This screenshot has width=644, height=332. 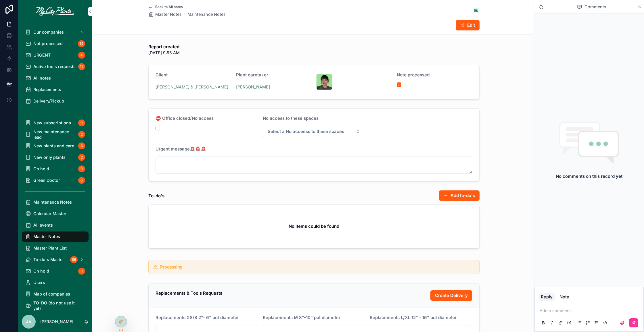 What do you see at coordinates (169, 7) in the screenshot?
I see `span: Back to All notes` at bounding box center [169, 7].